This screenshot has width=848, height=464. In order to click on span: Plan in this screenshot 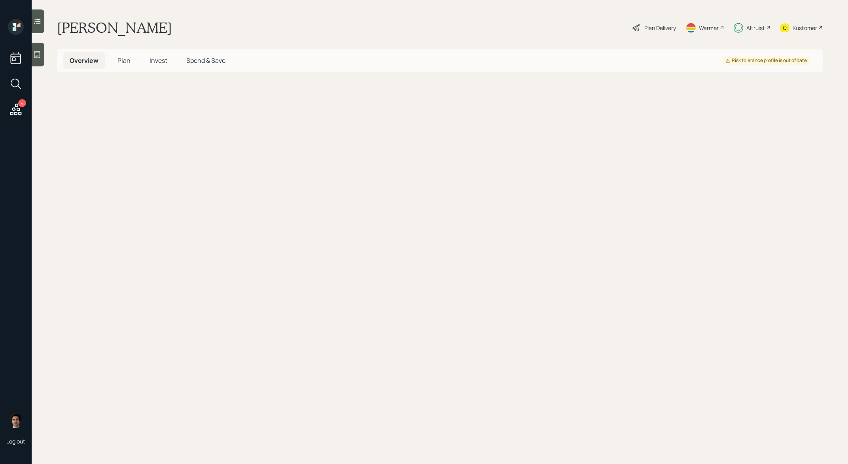, I will do `click(124, 60)`.